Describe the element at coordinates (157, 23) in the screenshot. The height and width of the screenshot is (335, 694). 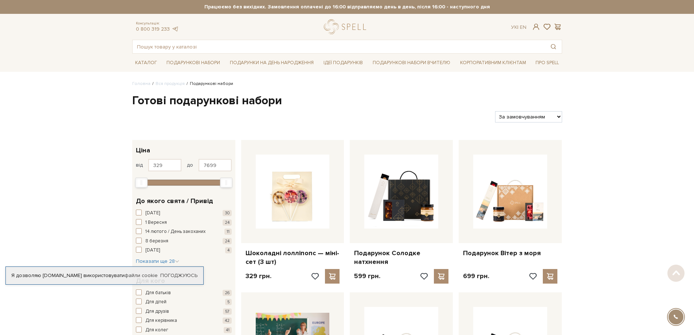
I see `span: Консультація:` at that location.